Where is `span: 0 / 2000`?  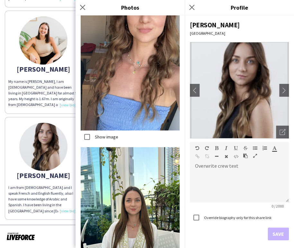 span: 0 / 2000 is located at coordinates (277, 206).